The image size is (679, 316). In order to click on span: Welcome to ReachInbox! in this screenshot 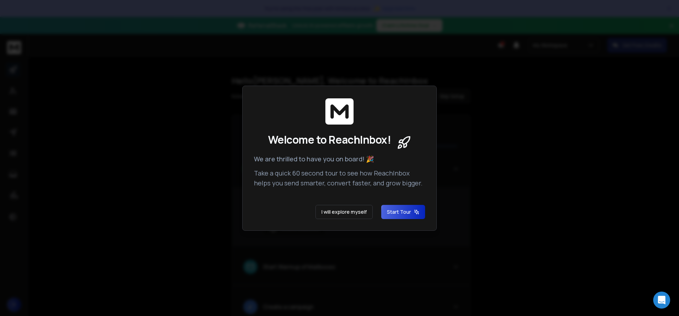, I will do `click(329, 140)`.